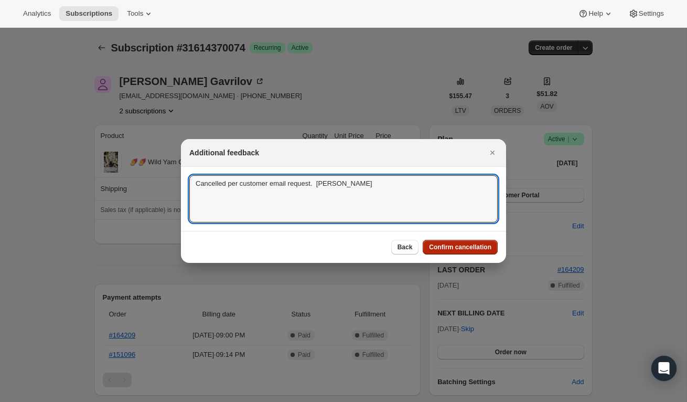 This screenshot has height=402, width=687. What do you see at coordinates (89, 14) in the screenshot?
I see `button: Subscriptions` at bounding box center [89, 14].